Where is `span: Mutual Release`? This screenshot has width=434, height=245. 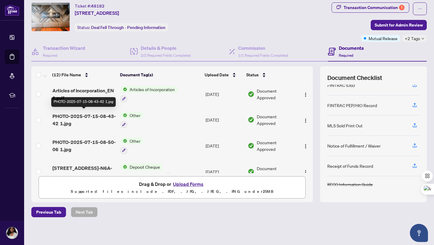 span: Mutual Release is located at coordinates (383, 38).